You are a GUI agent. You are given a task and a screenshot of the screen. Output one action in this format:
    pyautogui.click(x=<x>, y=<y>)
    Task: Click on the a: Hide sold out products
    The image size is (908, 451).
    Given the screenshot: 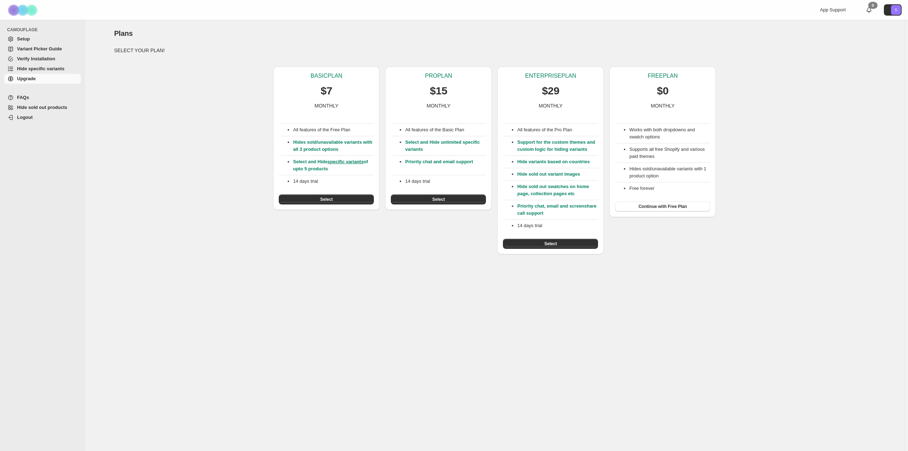 What is the action you would take?
    pyautogui.click(x=43, y=108)
    